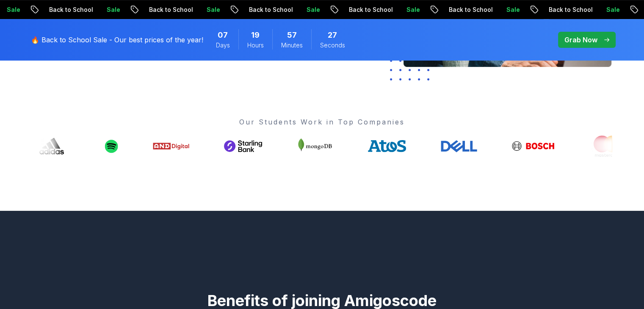  What do you see at coordinates (292, 46) in the screenshot?
I see `span: Minutes` at bounding box center [292, 46].